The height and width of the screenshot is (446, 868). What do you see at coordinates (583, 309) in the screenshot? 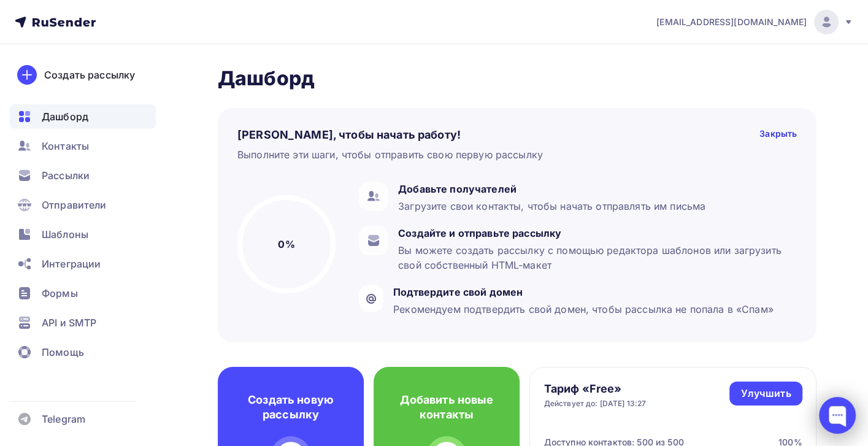
I see `div: Рекомендуем подтвердить свой домен, чтобы рассылка не попала в «Спам»` at bounding box center [583, 309].